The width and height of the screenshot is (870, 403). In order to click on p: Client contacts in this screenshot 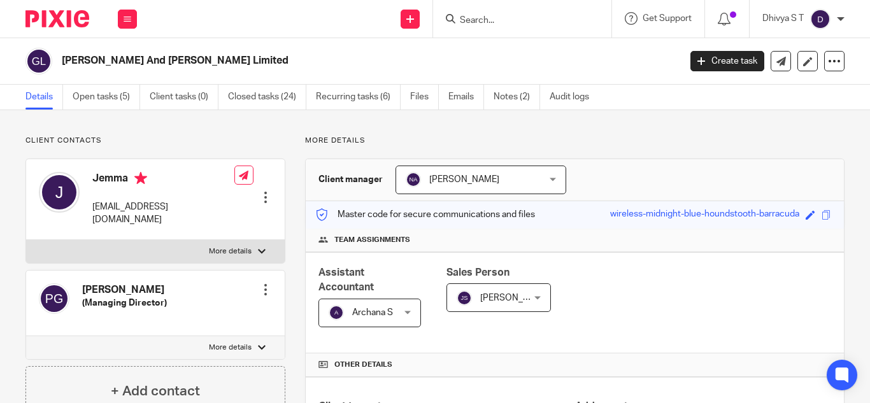, I will do `click(155, 141)`.